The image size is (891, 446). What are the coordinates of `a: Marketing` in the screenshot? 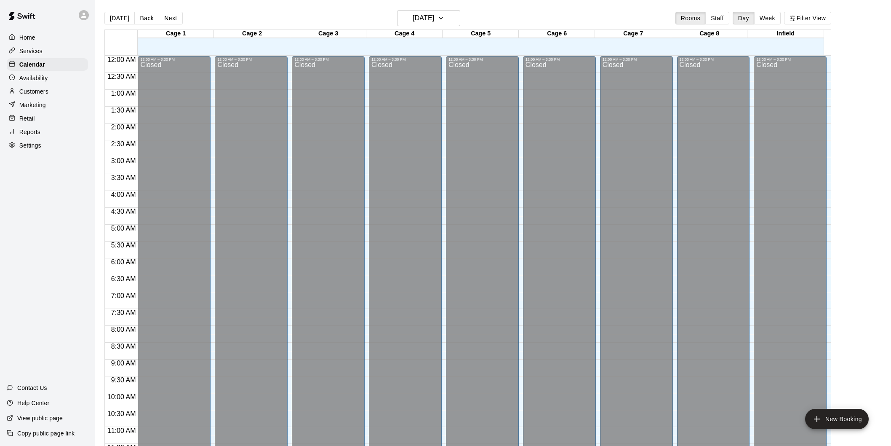 It's located at (47, 105).